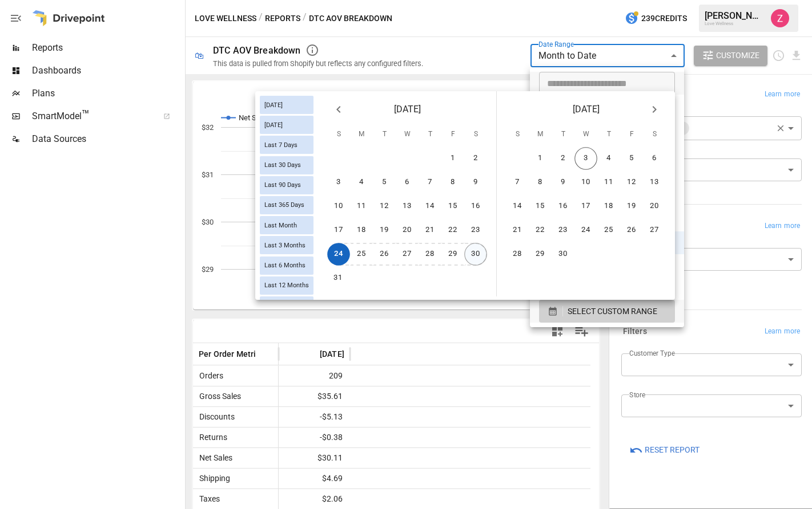 This screenshot has width=812, height=509. What do you see at coordinates (282, 185) in the screenshot?
I see `span: Last 90 Days` at bounding box center [282, 185].